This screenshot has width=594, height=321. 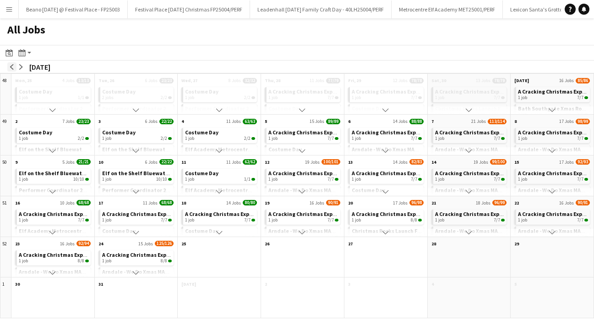 I want to click on span: 16, so click(x=17, y=202).